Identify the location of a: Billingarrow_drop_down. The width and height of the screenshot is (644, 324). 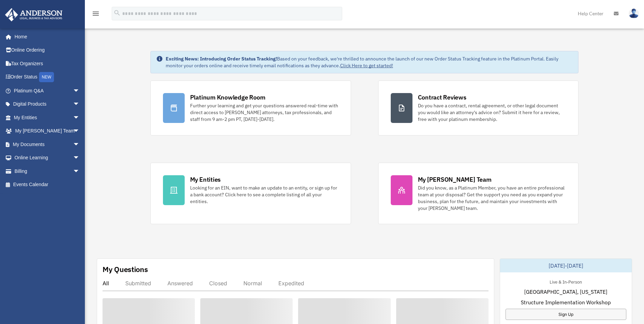
(47, 171).